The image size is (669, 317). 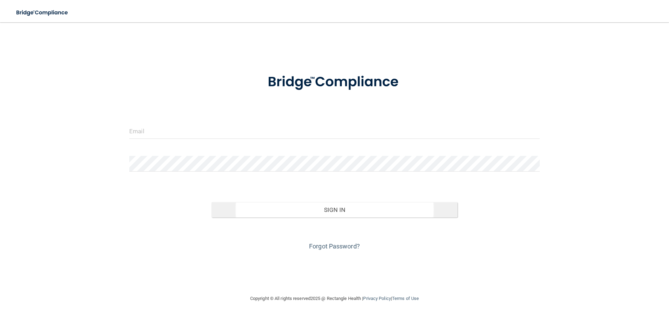 What do you see at coordinates (335, 246) in the screenshot?
I see `a: Forgot Password?` at bounding box center [335, 246].